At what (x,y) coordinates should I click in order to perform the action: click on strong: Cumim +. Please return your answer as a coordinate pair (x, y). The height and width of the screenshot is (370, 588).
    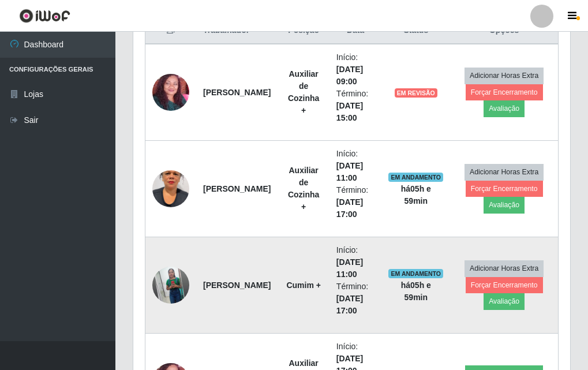
    Looking at the image, I should click on (303, 286).